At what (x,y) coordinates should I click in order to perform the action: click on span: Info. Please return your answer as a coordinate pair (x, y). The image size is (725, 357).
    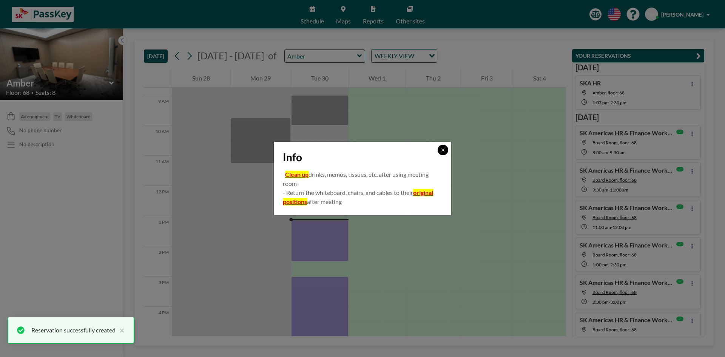
    Looking at the image, I should click on (292, 157).